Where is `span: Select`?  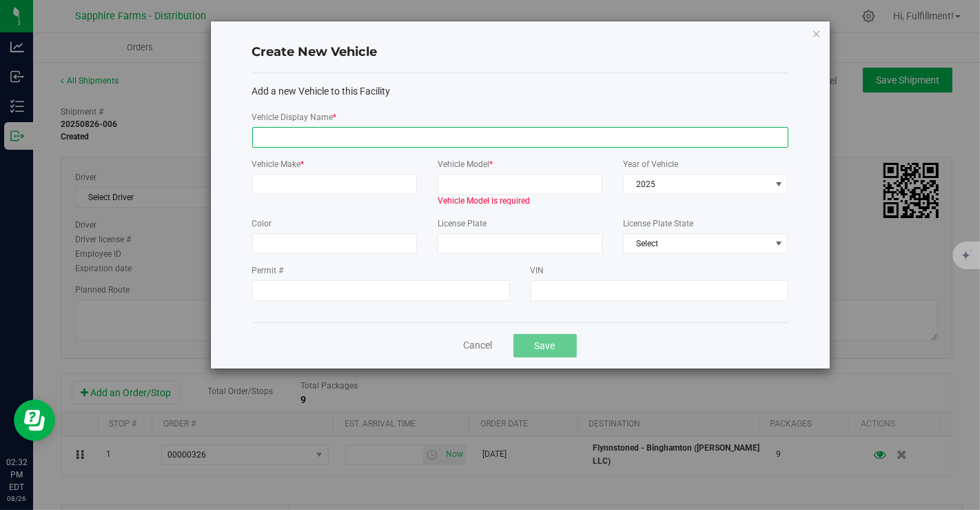 span: Select is located at coordinates (697, 244).